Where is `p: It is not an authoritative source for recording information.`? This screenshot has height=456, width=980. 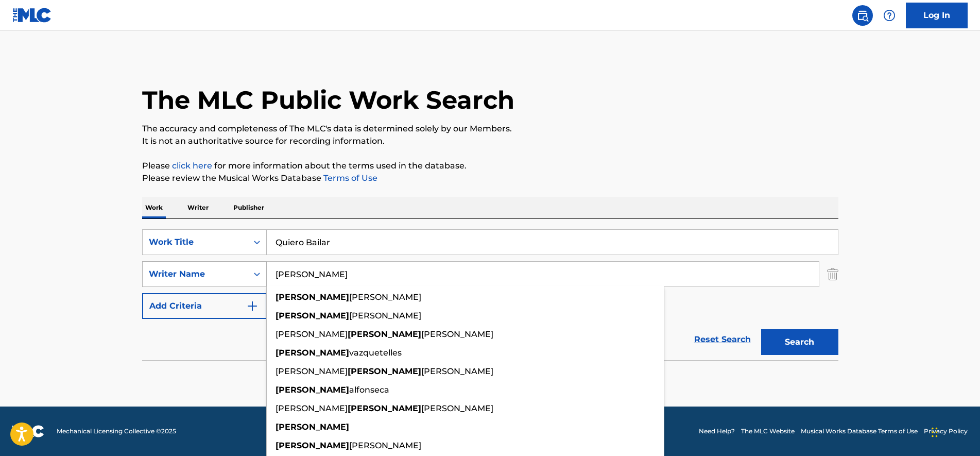
p: It is not an authoritative source for recording information. is located at coordinates (490, 141).